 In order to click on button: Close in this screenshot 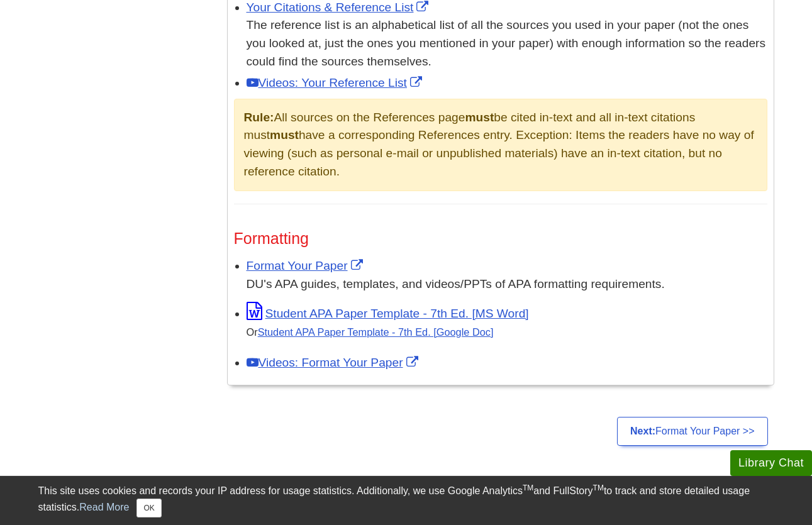, I will do `click(149, 508)`.